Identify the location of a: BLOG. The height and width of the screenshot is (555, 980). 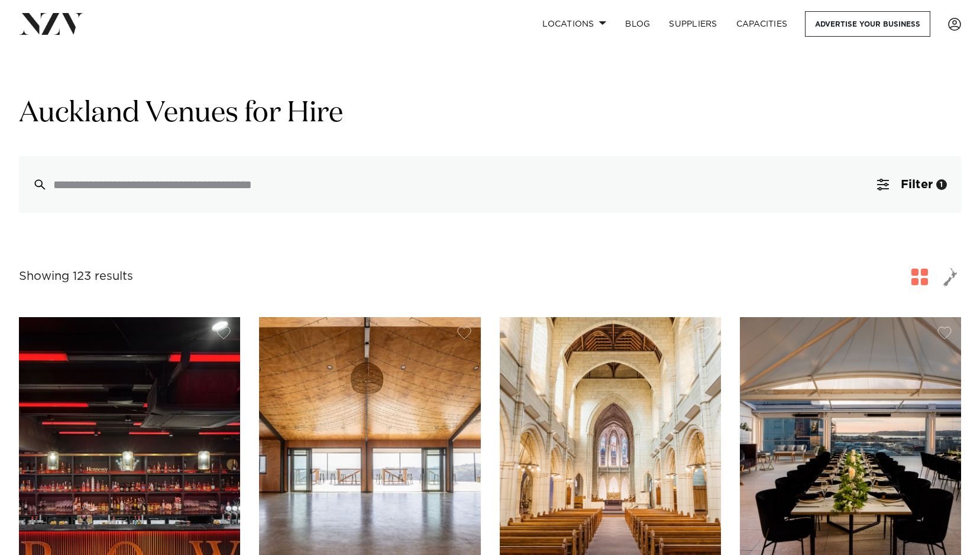
(637, 24).